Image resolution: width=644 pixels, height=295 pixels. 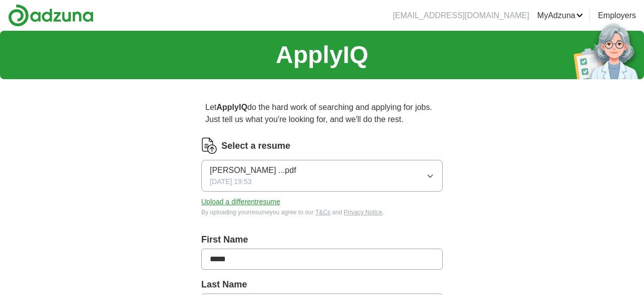 I want to click on strong: ApplyIQ, so click(x=232, y=107).